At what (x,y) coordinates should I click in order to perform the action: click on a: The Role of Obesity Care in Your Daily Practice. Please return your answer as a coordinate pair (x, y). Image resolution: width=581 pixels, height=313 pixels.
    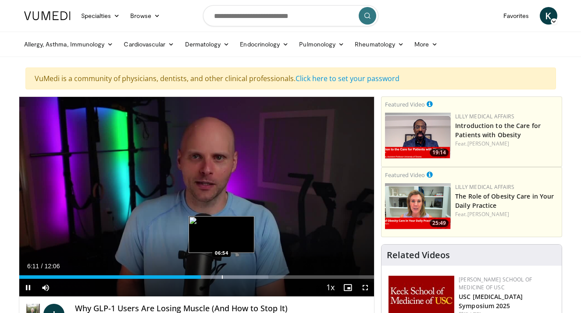
    Looking at the image, I should click on (504, 201).